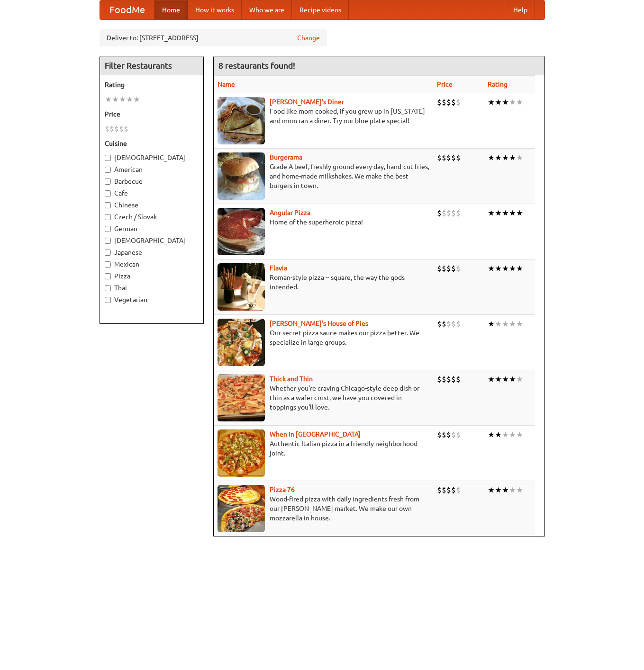  What do you see at coordinates (241, 176) in the screenshot?
I see `img: burgerama.jpg` at bounding box center [241, 176].